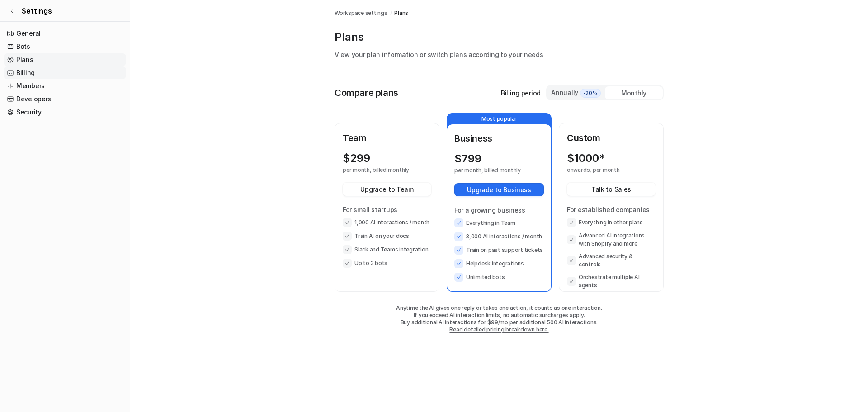 The width and height of the screenshot is (868, 412). I want to click on p: $ 799, so click(468, 159).